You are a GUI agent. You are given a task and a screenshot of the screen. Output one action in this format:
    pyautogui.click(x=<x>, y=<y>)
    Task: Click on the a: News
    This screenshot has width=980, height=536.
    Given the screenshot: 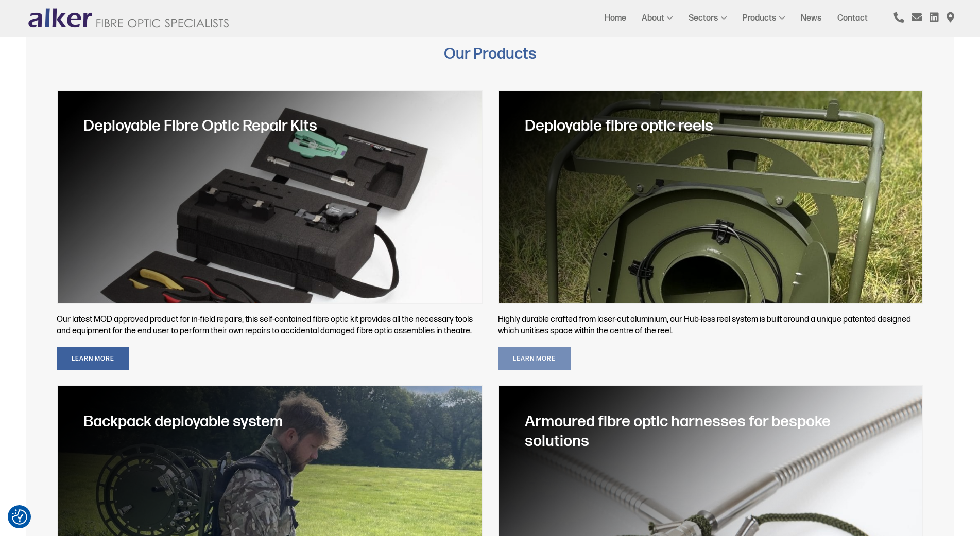 What is the action you would take?
    pyautogui.click(x=811, y=18)
    